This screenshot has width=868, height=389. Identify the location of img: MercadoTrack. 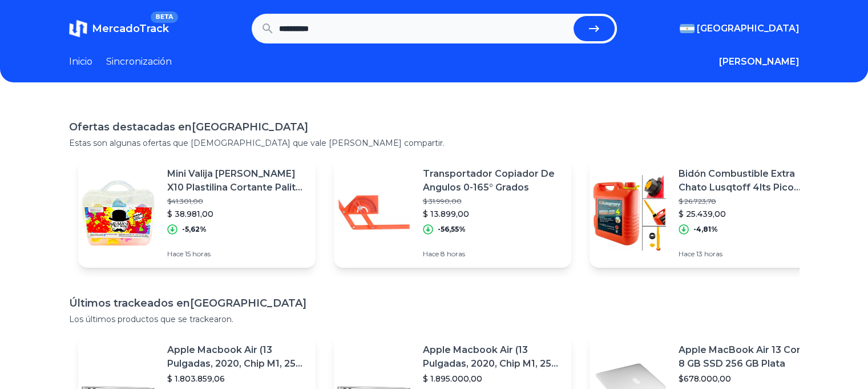
(78, 29).